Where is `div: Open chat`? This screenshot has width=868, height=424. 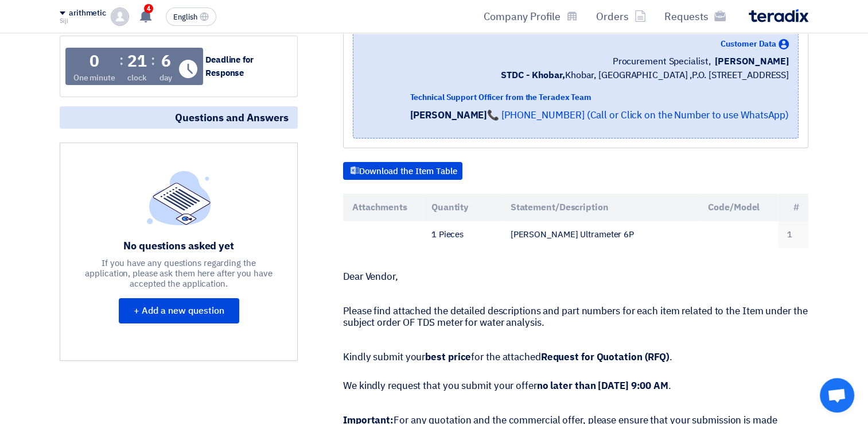
div: Open chat is located at coordinates (837, 395).